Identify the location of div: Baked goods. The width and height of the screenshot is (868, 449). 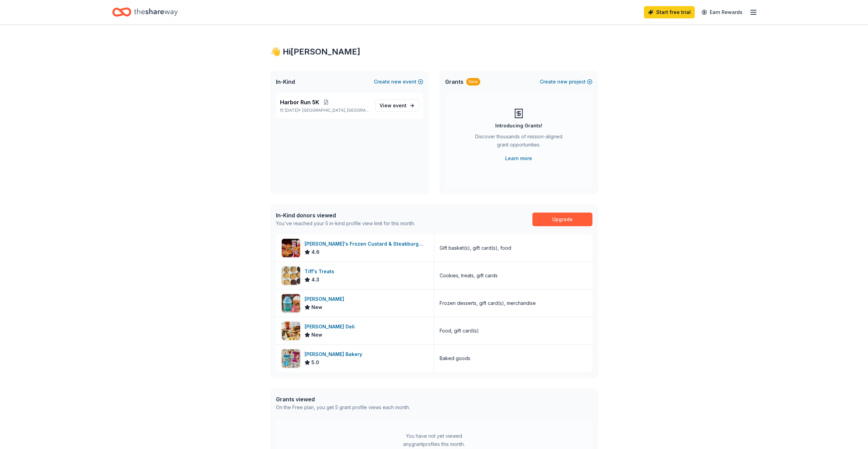
(455, 358).